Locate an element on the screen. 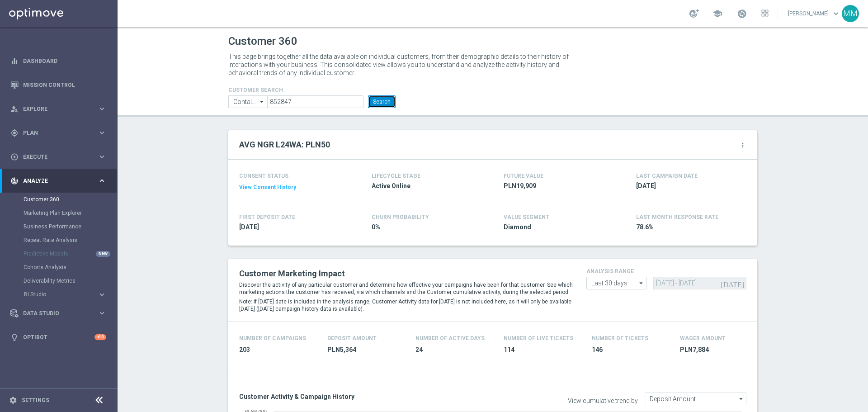 Image resolution: width=868 pixels, height=412 pixels. a: Marketing Plan Explorer is located at coordinates (59, 213).